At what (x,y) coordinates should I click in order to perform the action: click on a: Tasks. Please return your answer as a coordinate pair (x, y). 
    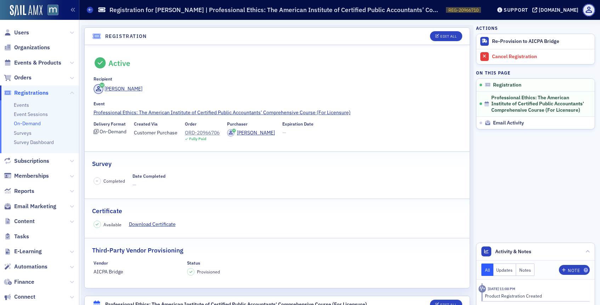
    Looking at the image, I should click on (16, 236).